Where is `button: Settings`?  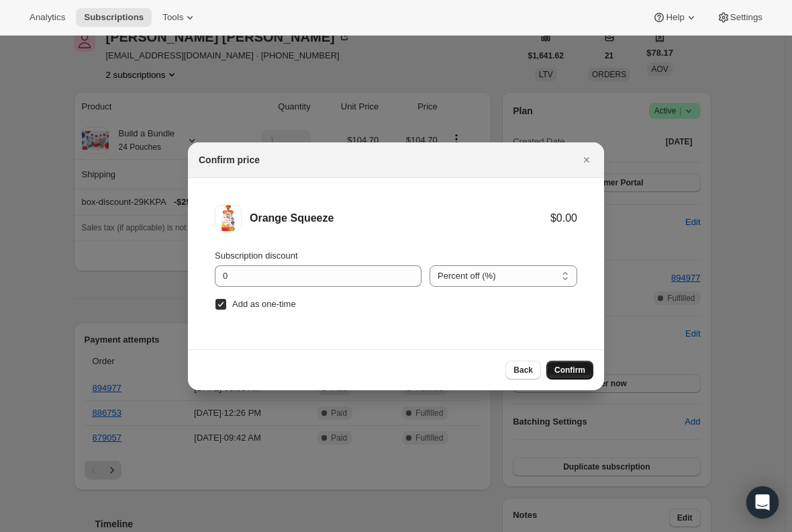
button: Settings is located at coordinates (740, 17).